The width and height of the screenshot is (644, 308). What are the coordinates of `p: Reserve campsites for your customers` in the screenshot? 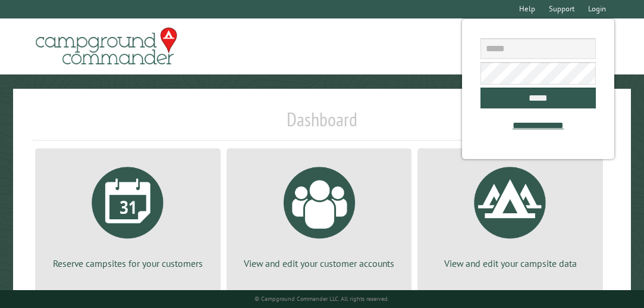 It's located at (128, 263).